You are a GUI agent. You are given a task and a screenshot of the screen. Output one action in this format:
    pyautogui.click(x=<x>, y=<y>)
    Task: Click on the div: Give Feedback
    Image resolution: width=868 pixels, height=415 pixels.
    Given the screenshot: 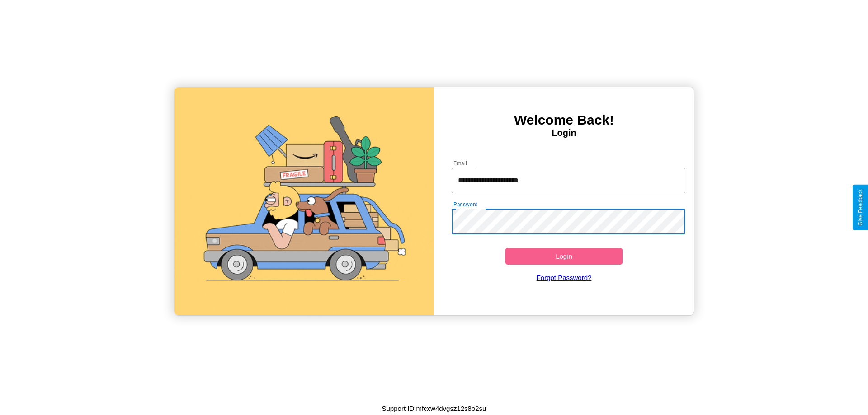 What is the action you would take?
    pyautogui.click(x=860, y=207)
    